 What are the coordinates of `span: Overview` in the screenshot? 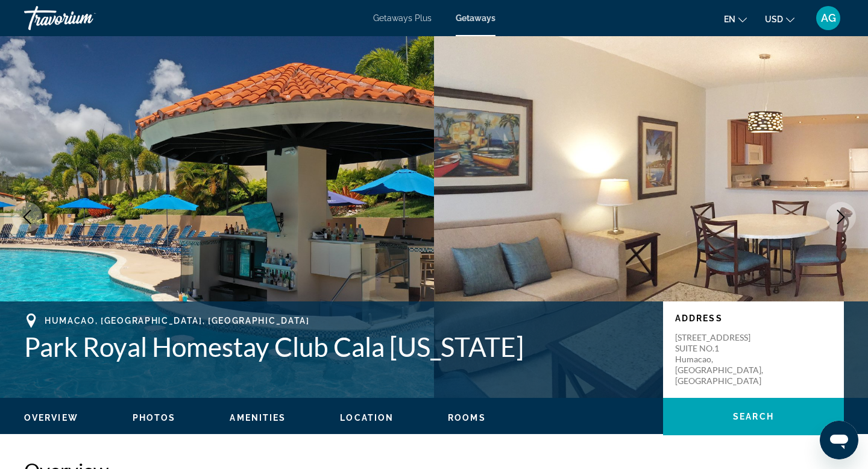 It's located at (52, 417).